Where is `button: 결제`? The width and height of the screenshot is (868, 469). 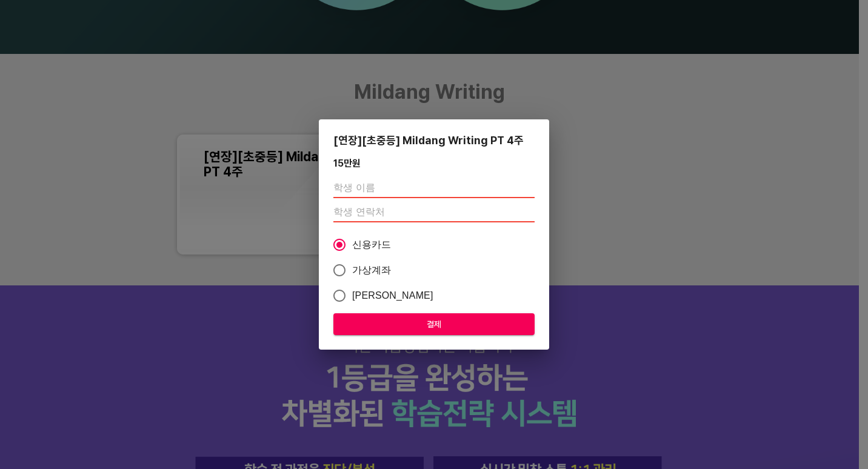
button: 결제 is located at coordinates (434, 324).